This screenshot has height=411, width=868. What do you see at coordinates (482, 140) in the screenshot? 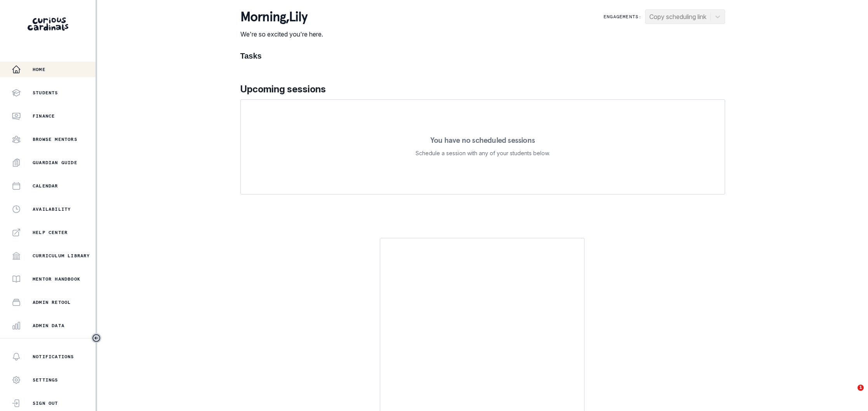
I see `p: You have no scheduled sessions` at bounding box center [482, 140].